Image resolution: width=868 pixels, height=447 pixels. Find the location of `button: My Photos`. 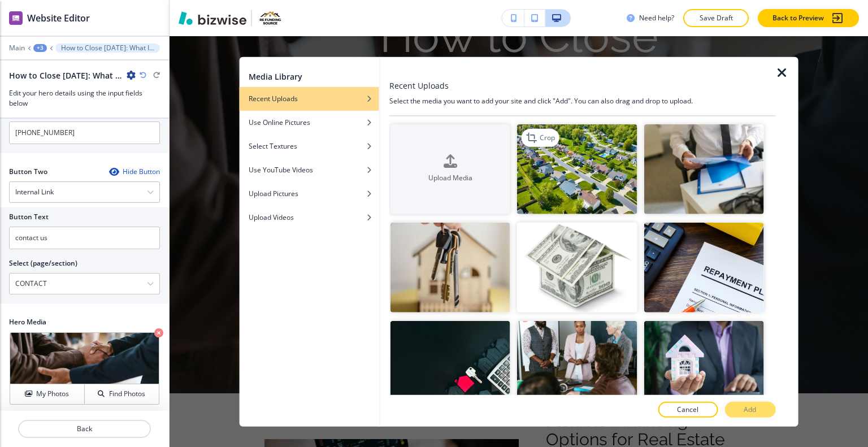

button: My Photos is located at coordinates (48, 394).